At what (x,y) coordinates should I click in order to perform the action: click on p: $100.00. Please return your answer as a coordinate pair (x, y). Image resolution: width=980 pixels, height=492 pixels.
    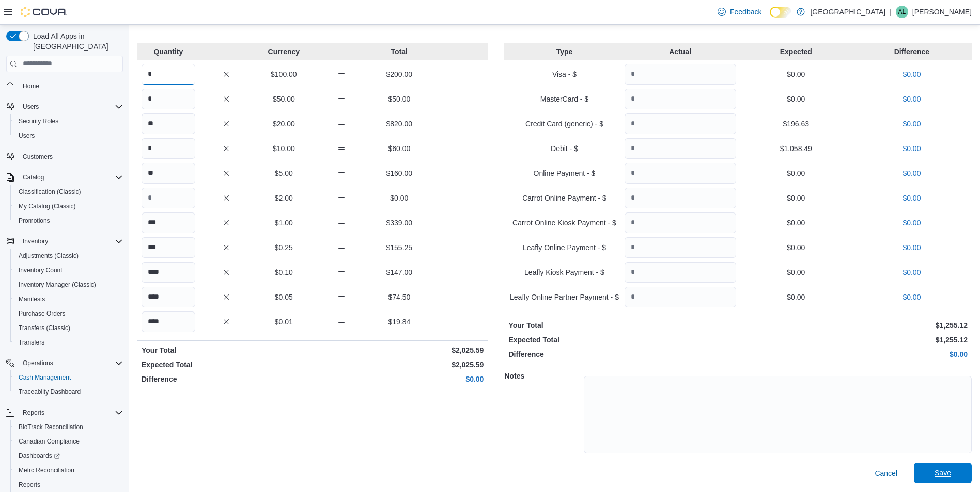
    Looking at the image, I should click on (284, 74).